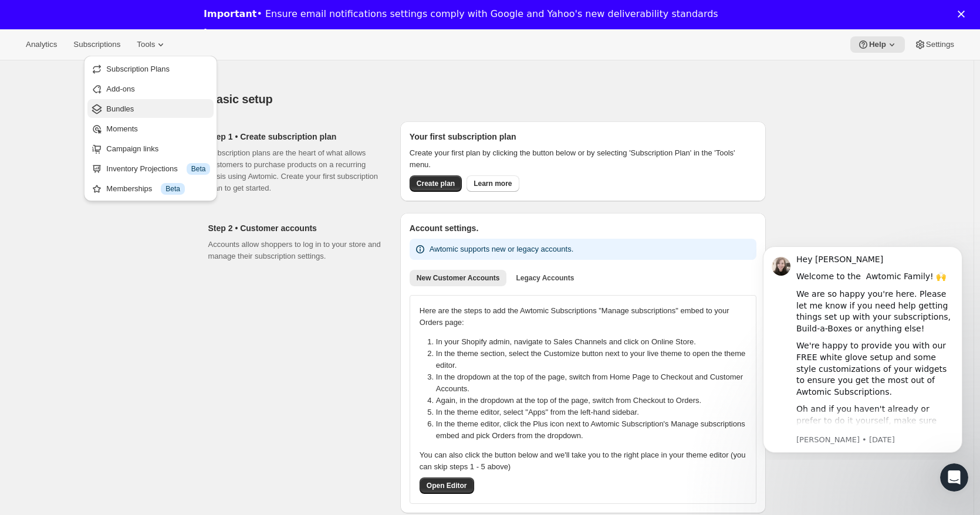 The width and height of the screenshot is (980, 515). I want to click on span: New Customer Accounts, so click(459, 278).